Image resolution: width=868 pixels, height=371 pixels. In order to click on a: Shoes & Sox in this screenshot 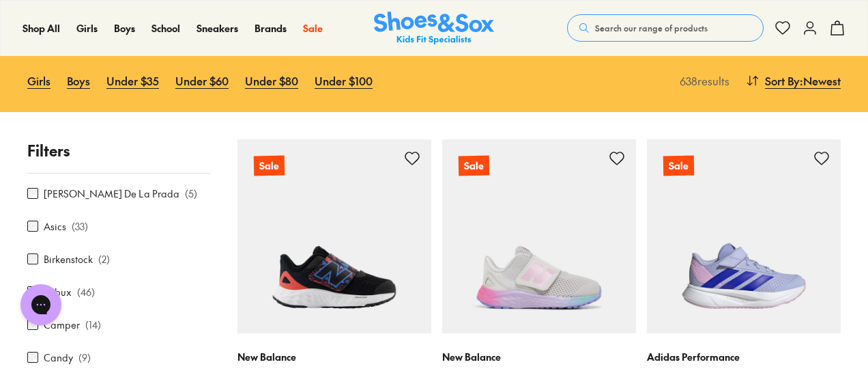, I will do `click(434, 28)`.